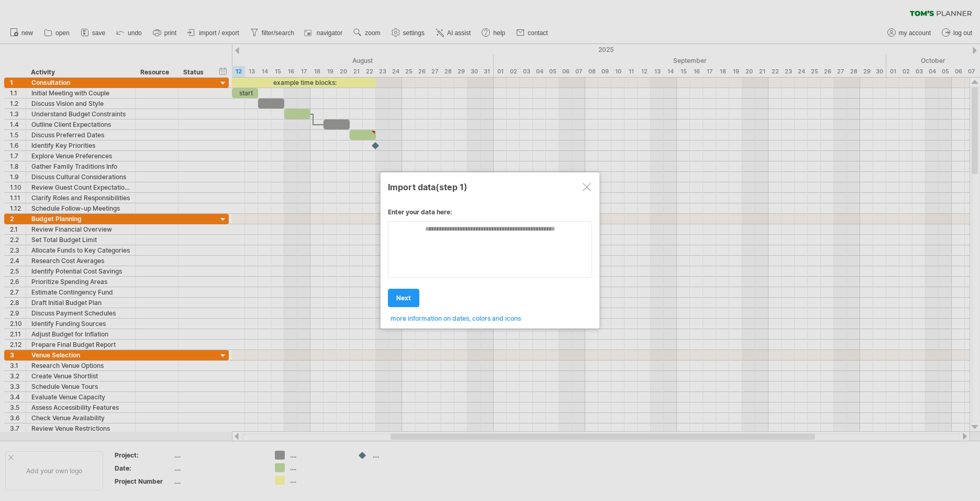 The image size is (980, 501). I want to click on div: Enter your data here:, so click(490, 215).